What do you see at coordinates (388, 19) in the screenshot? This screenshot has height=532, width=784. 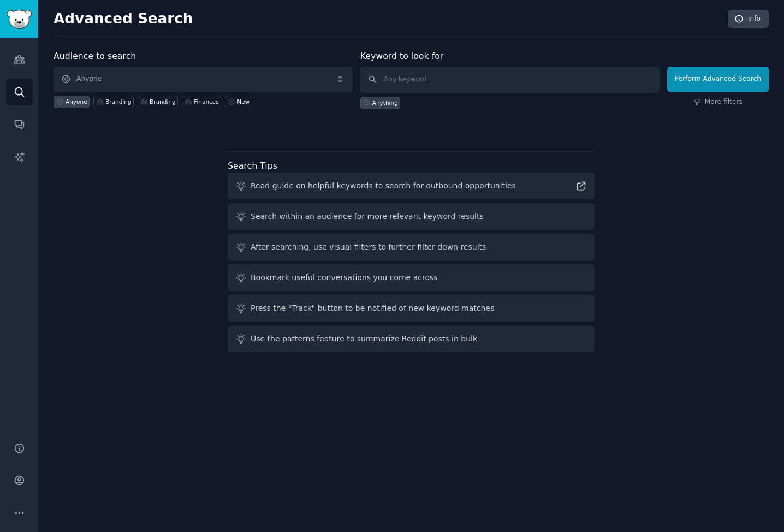 I see `h2: Advanced Search` at bounding box center [388, 19].